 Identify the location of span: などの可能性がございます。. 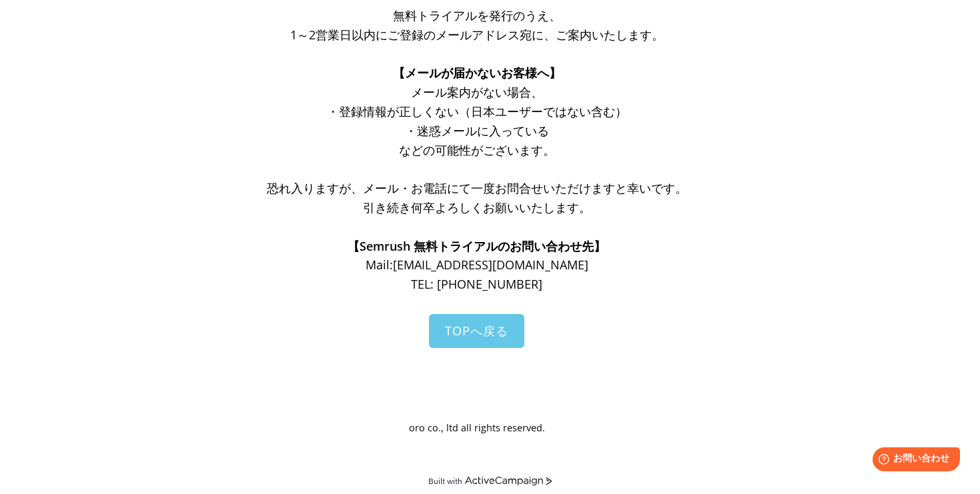
(477, 150).